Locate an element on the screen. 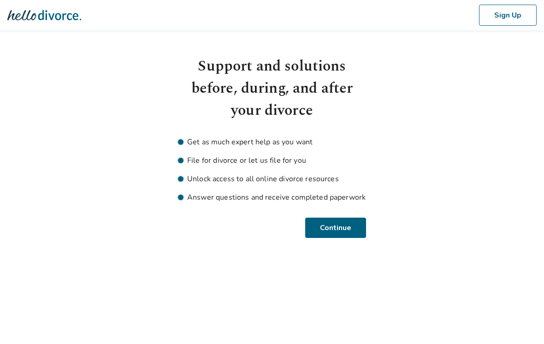 The width and height of the screenshot is (544, 344). button: Sign Up is located at coordinates (507, 15).